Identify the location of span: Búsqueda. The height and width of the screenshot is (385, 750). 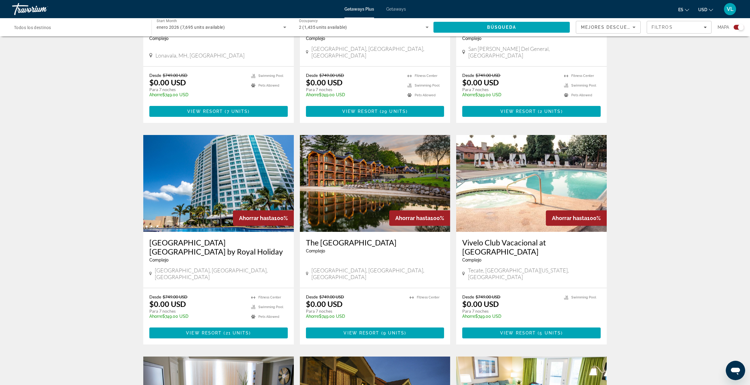
(502, 27).